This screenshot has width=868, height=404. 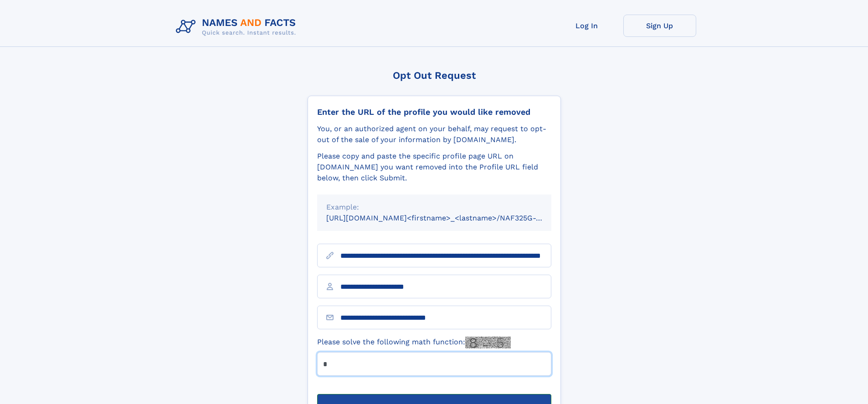 What do you see at coordinates (434, 112) in the screenshot?
I see `div: Enter the URL of the profile you would like removed` at bounding box center [434, 112].